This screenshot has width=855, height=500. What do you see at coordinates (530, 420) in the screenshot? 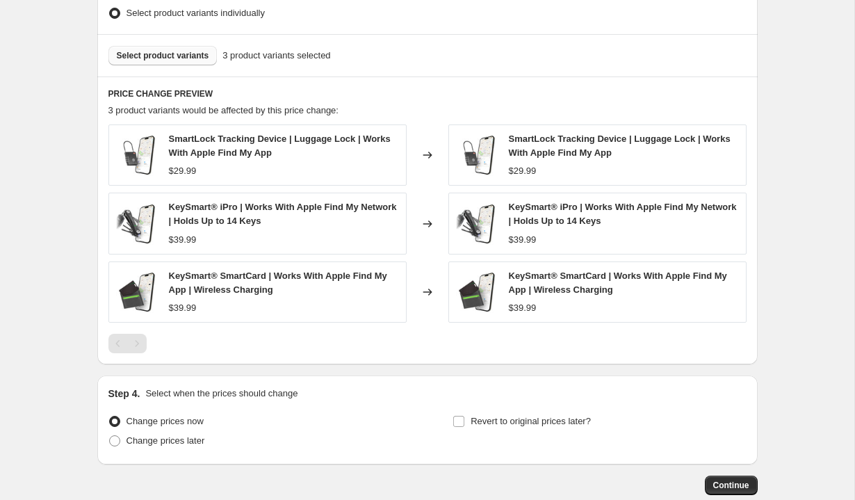
I see `span: Revert to original prices later?` at bounding box center [530, 420].